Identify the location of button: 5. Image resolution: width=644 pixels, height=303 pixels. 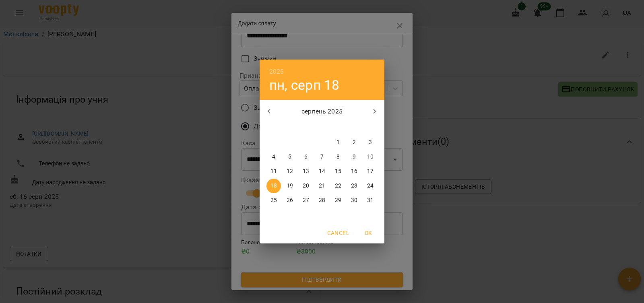
(290, 157).